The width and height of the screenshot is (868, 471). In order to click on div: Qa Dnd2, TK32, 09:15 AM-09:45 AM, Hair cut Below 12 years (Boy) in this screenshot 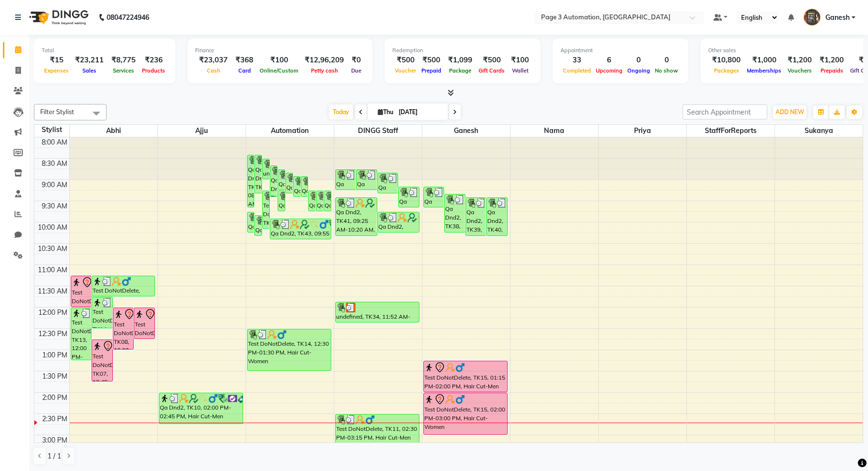, I will do `click(312, 201)`.